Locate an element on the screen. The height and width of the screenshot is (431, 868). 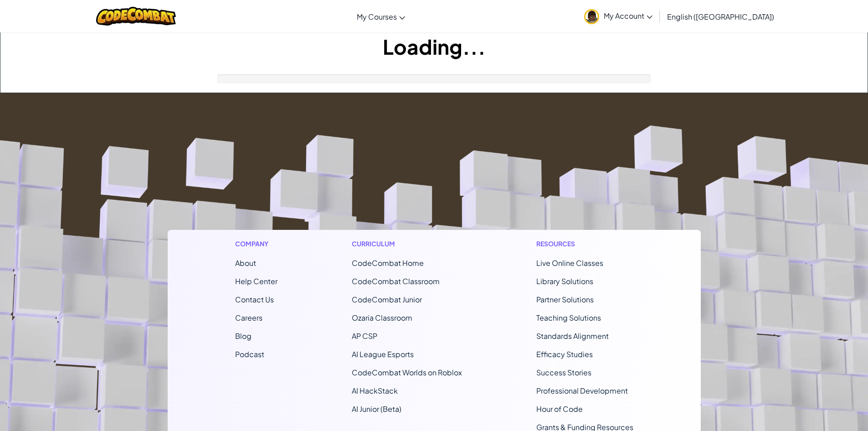
a: Podcast is located at coordinates (250, 354).